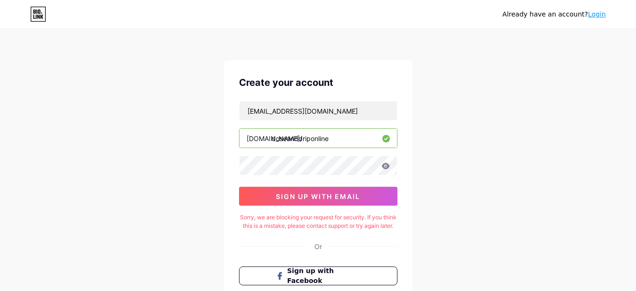  Describe the element at coordinates (318, 222) in the screenshot. I see `div: Sorry, we are blocking your request for security. If you think this is a mistake, please contact ...` at that location.